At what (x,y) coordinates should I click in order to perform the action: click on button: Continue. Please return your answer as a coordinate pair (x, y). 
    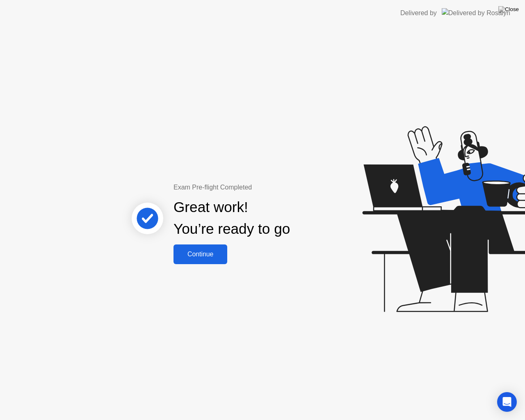
    Looking at the image, I should click on (200, 254).